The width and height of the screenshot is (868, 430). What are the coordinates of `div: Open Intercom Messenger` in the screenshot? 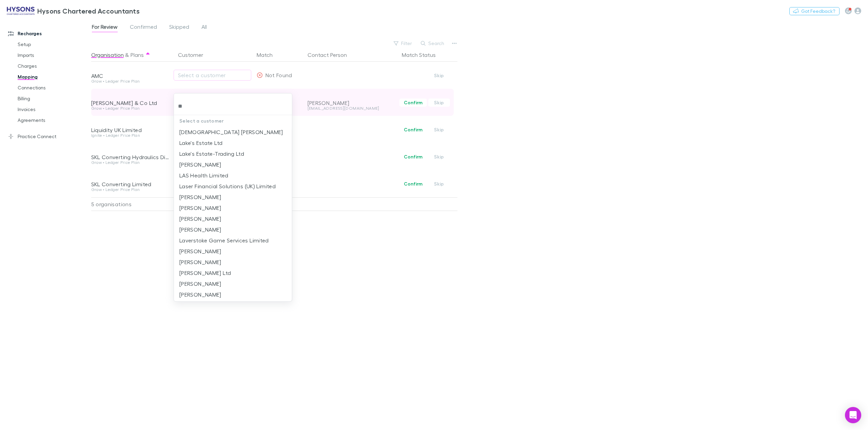 It's located at (853, 415).